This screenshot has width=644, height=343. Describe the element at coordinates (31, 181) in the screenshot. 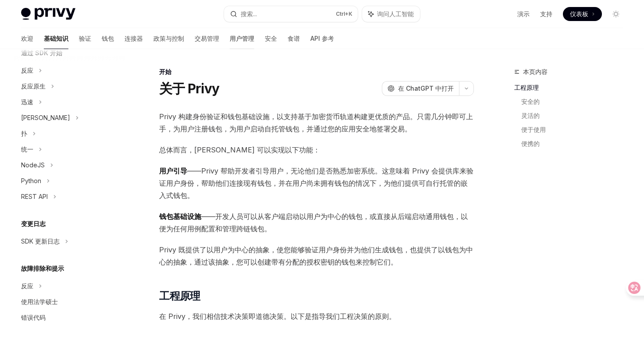

I see `font: Python` at that location.